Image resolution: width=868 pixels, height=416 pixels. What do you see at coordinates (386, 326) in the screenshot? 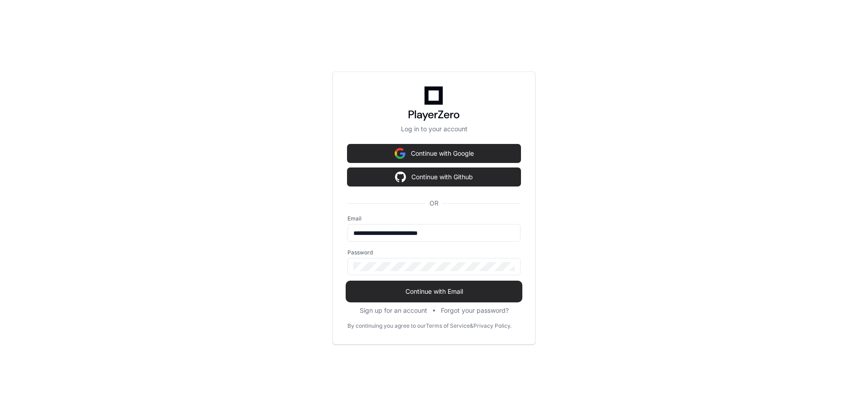
I see `div: By continuing you agree to our` at bounding box center [386, 326].